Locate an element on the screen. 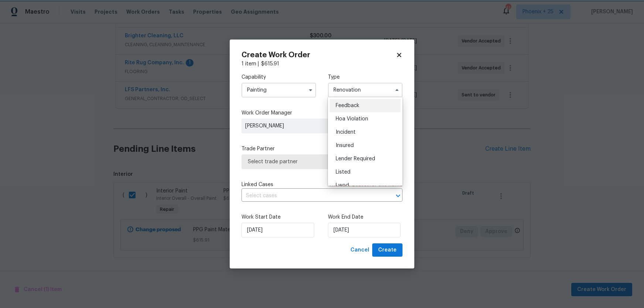 This screenshot has height=308, width=644. span: Create is located at coordinates (388, 250).